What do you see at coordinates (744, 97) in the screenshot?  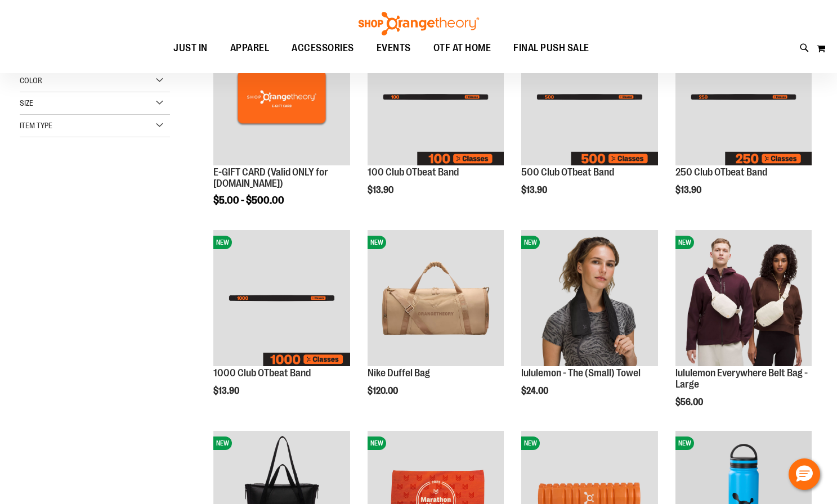 I see `img: Image of 250 Club OTbeat Band` at bounding box center [744, 97].